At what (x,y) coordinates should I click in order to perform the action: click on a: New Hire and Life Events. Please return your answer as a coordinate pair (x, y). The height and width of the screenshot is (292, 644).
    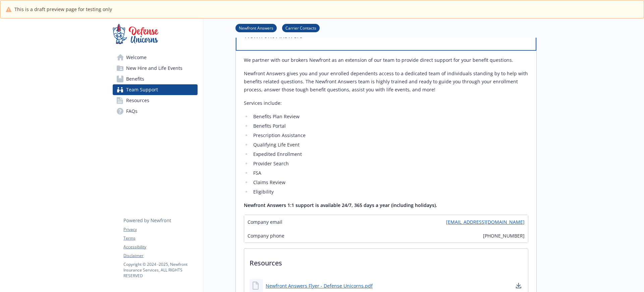
    Looking at the image, I should click on (155, 68).